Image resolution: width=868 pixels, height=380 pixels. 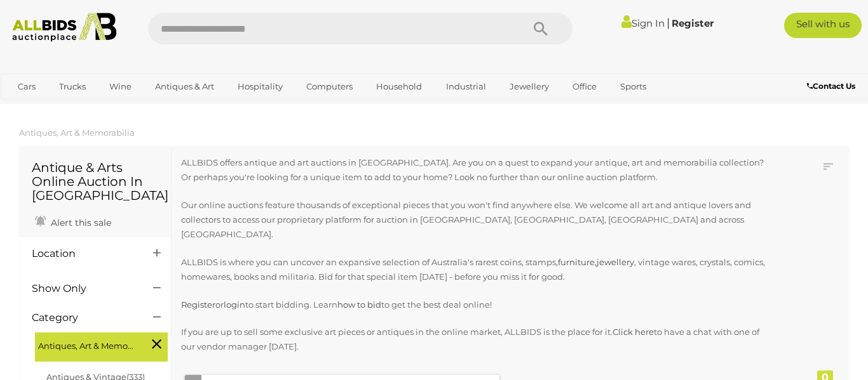 I want to click on a: Cars, so click(x=27, y=87).